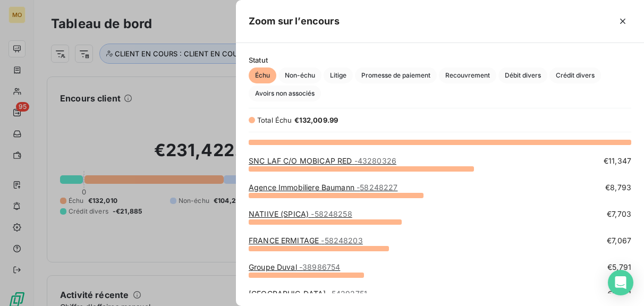 The height and width of the screenshot is (306, 644). Describe the element at coordinates (317, 120) in the screenshot. I see `span: €132,009.99` at that location.